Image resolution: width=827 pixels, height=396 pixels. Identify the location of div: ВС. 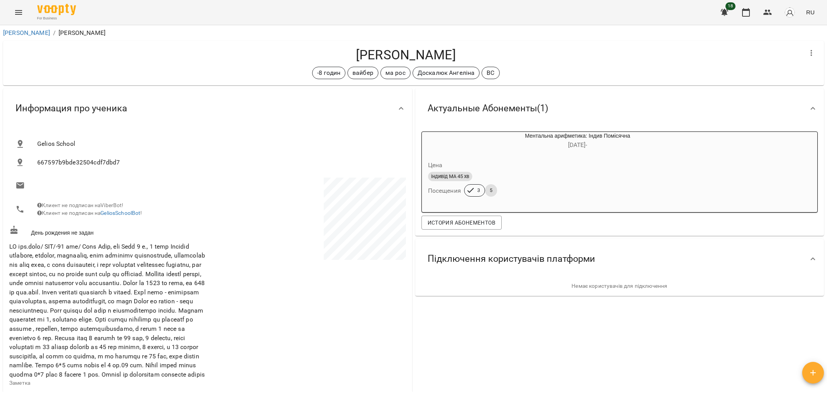
(490, 73).